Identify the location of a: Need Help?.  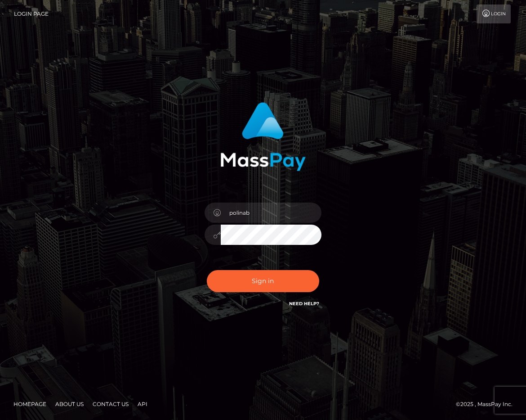
(304, 303).